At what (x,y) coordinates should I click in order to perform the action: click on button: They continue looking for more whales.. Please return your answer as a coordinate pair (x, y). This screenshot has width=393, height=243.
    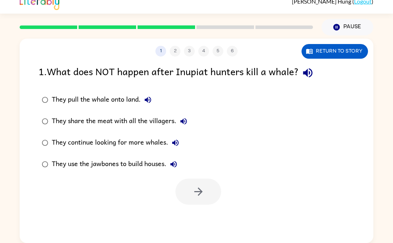
    Looking at the image, I should click on (175, 143).